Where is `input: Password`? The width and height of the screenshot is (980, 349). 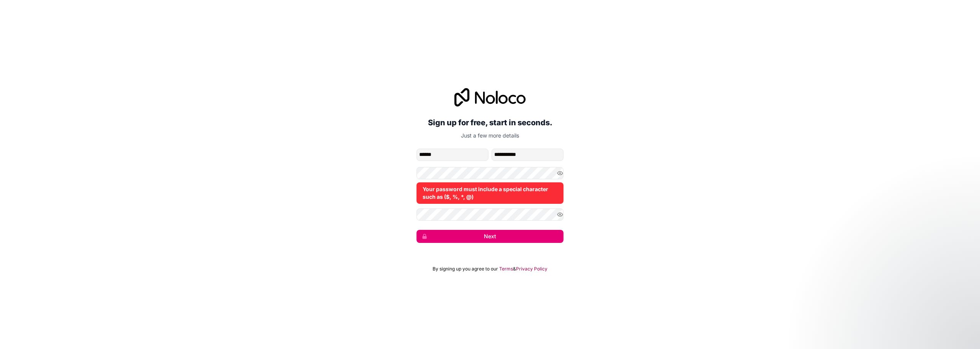 input: Password is located at coordinates (490, 173).